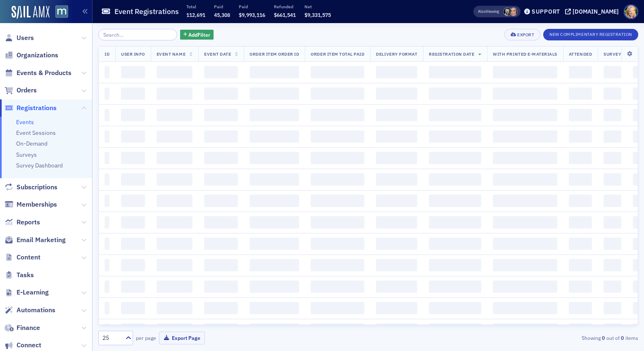 Image resolution: width=644 pixels, height=351 pixels. I want to click on p: Refunded, so click(285, 7).